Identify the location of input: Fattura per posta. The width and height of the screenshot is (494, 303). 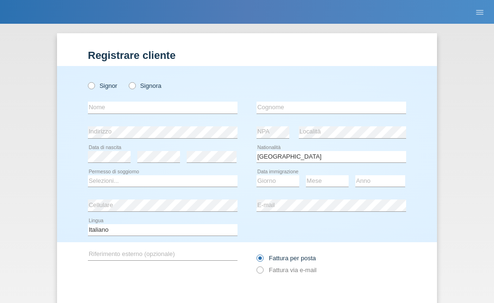
(259, 260).